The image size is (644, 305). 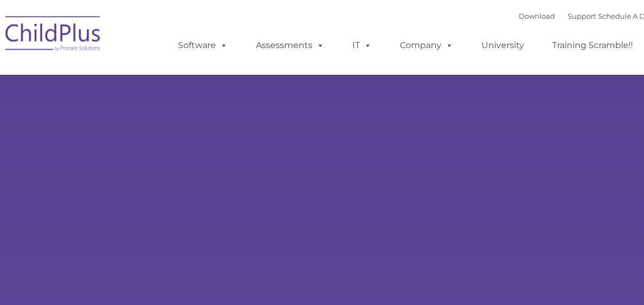 I want to click on a: Company, so click(x=426, y=45).